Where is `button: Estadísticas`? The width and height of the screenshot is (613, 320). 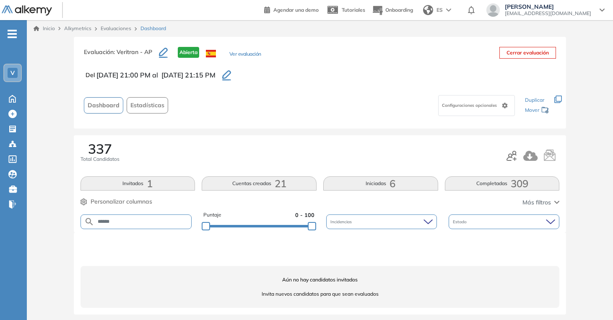 button: Estadísticas is located at coordinates (147, 105).